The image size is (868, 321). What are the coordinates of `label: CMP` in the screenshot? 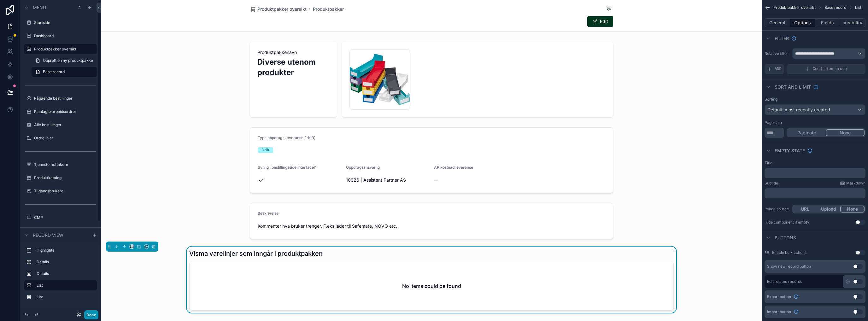 It's located at (65, 218).